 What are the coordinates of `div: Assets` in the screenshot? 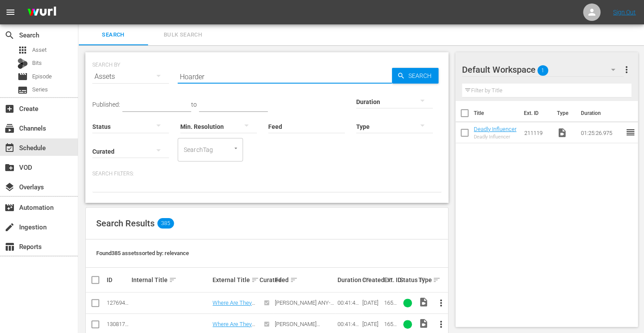 It's located at (131, 77).